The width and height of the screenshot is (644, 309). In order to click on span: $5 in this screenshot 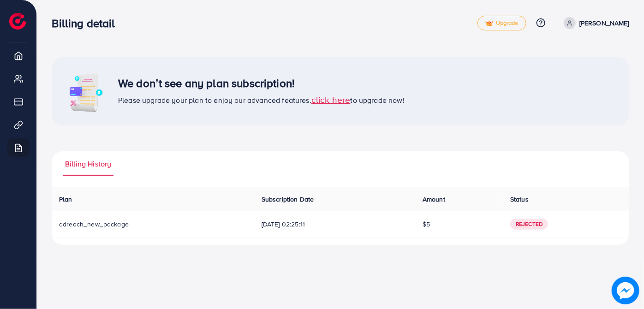, I will do `click(426, 224)`.